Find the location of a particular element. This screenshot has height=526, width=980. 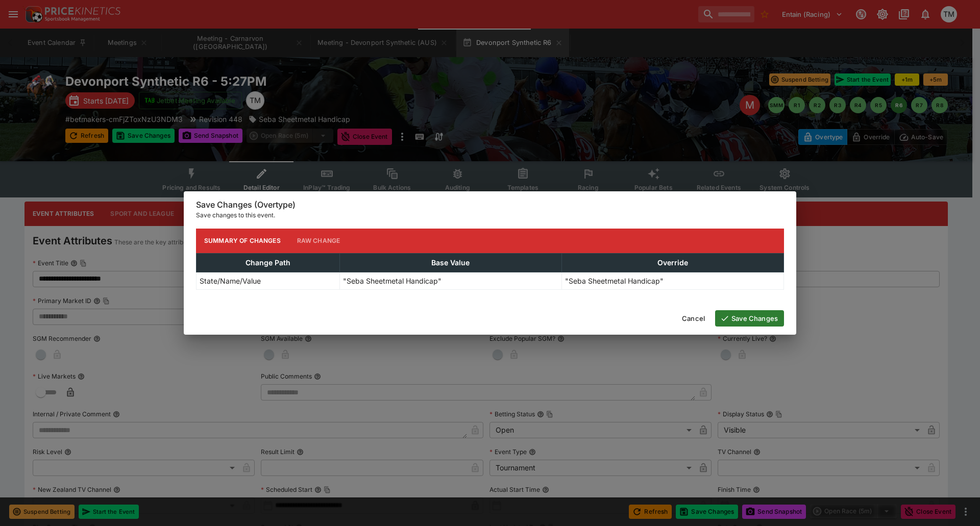

button: Raw Change is located at coordinates (318, 241).